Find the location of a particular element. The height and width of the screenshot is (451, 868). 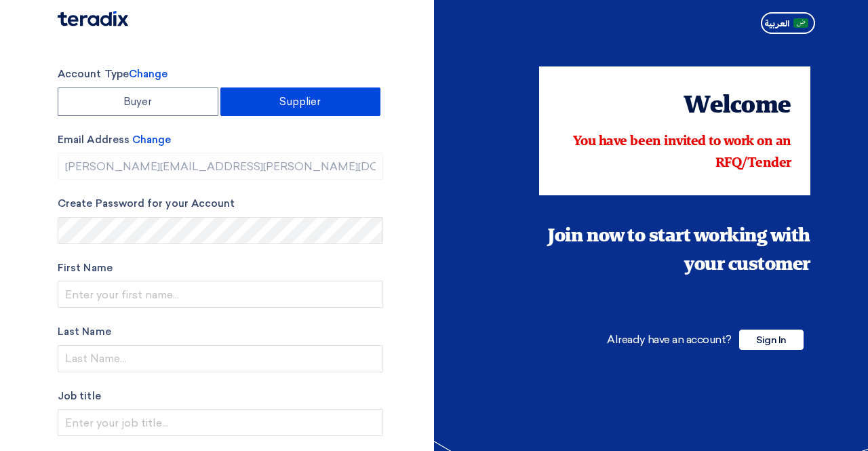

label: Create Password for your Account is located at coordinates (220, 204).